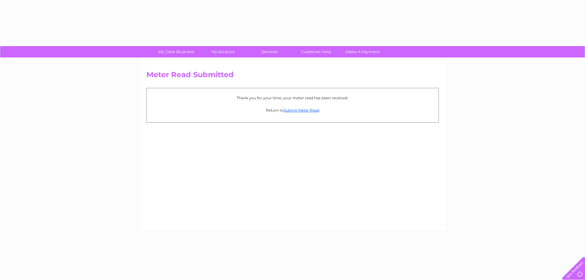  What do you see at coordinates (293, 98) in the screenshot?
I see `p: Thank you for your time, your meter read has been received.` at bounding box center [293, 98].